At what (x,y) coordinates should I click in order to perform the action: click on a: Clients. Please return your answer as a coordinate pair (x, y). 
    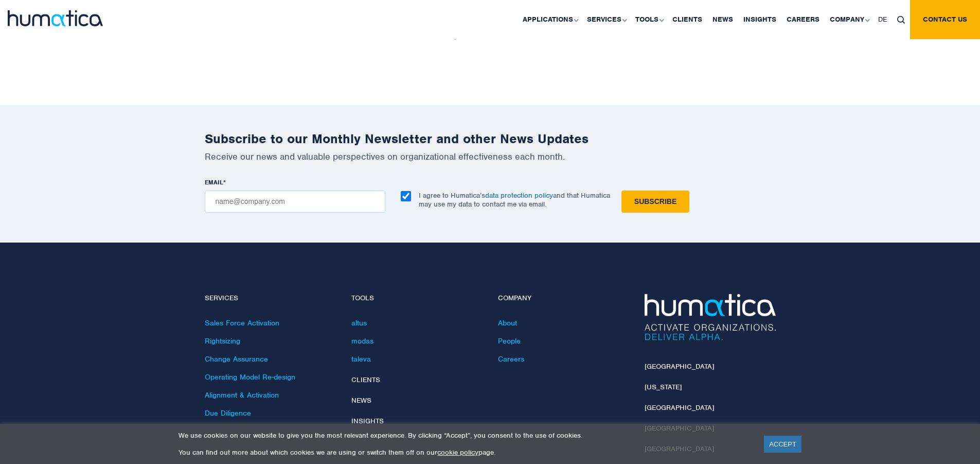
    Looking at the image, I should click on (365, 379).